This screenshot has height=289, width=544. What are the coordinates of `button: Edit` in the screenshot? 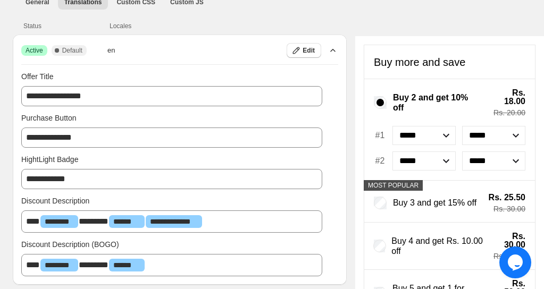 It's located at (304, 51).